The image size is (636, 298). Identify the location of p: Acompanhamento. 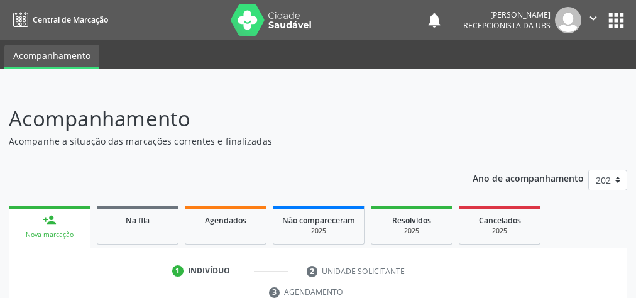
(225, 119).